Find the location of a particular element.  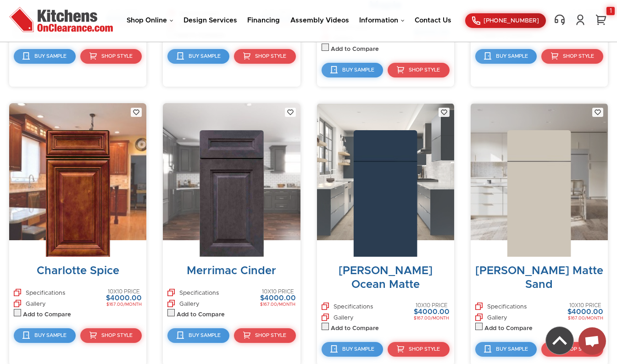

a: Information is located at coordinates (382, 20).